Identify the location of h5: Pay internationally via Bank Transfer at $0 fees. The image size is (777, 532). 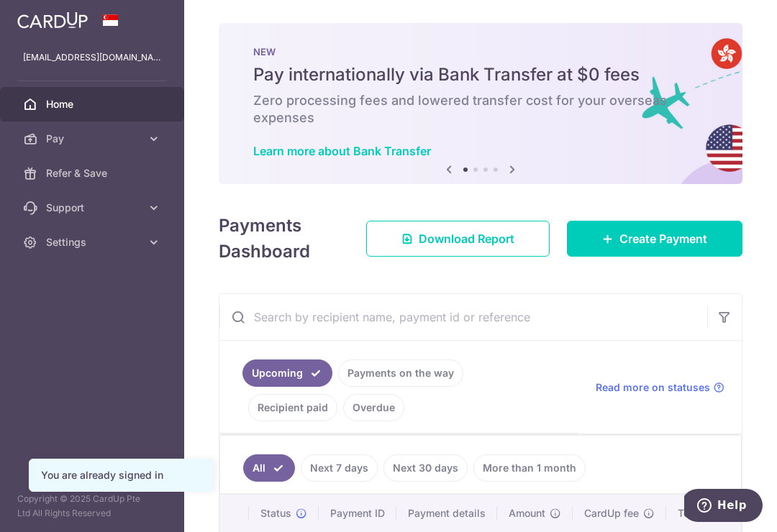
(480, 75).